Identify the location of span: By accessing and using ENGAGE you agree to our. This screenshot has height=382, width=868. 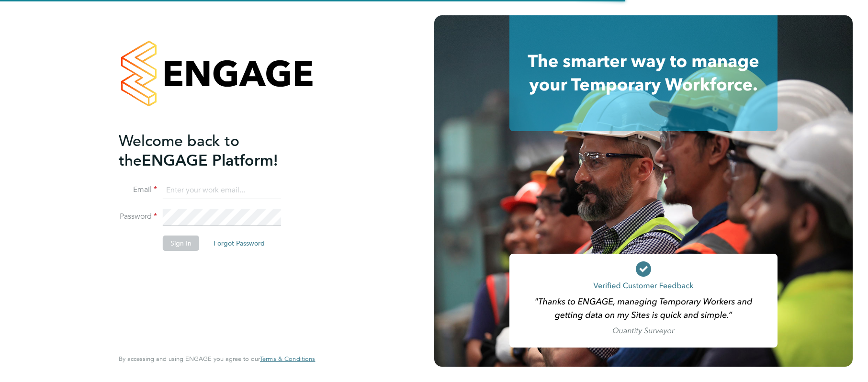
(217, 359).